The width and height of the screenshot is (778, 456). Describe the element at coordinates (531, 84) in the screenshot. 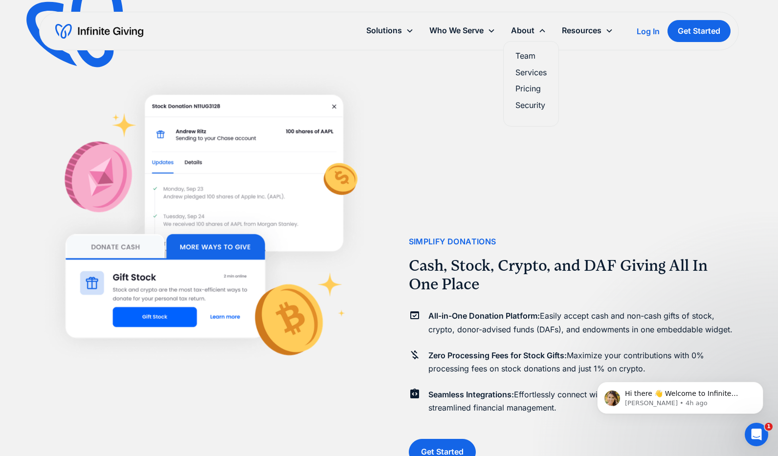

I see `nav: About` at that location.